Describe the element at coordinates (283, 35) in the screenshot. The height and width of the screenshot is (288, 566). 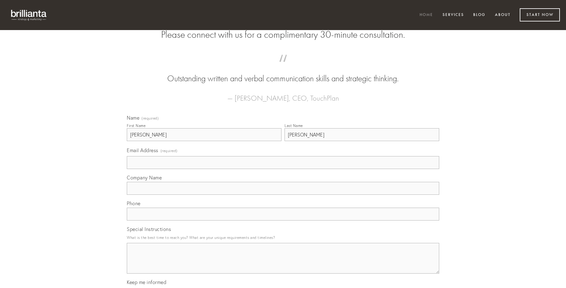
I see `h2: Please connect with us for a complimentary 30-minute consultation.` at that location.